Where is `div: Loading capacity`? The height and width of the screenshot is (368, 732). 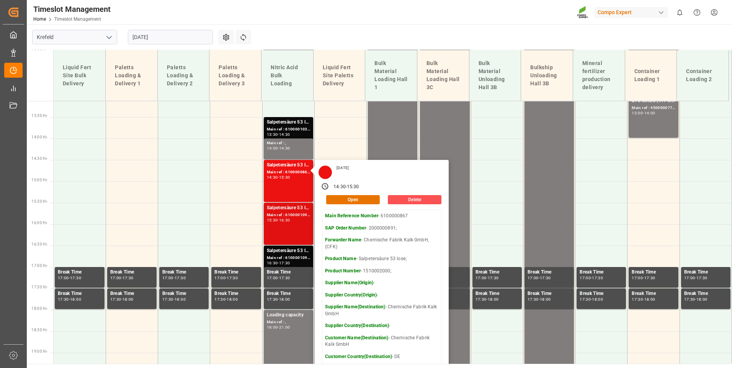
div: Loading capacity is located at coordinates (288, 316).